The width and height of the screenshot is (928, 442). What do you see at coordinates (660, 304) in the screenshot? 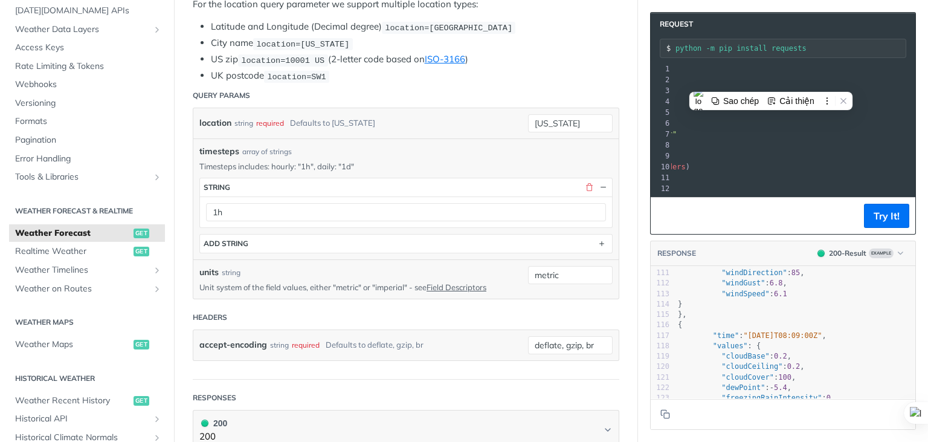
I see `div: 114` at bounding box center [660, 304].